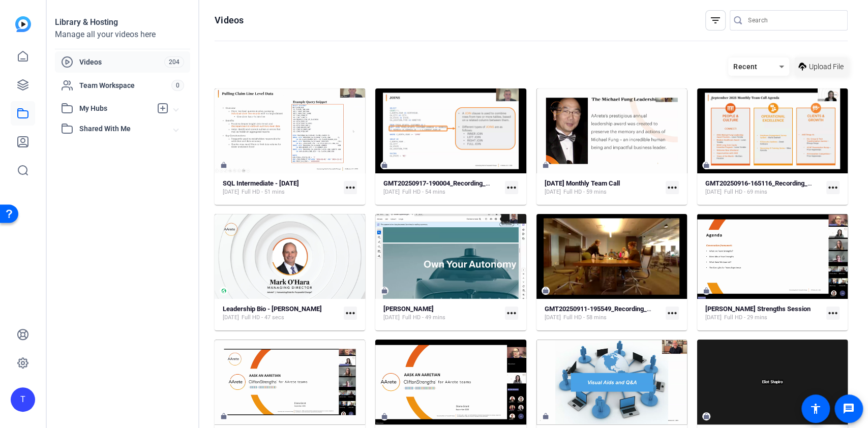 This screenshot has height=428, width=868. What do you see at coordinates (125, 85) in the screenshot?
I see `span: Team Workspace` at bounding box center [125, 85].